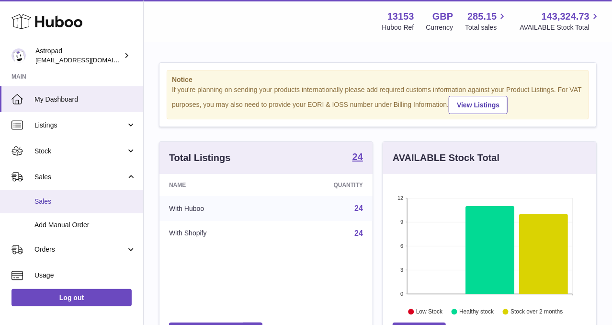 Image resolution: width=612 pixels, height=325 pixels. What do you see at coordinates (400, 198) in the screenshot?
I see `text: 12` at bounding box center [400, 198].